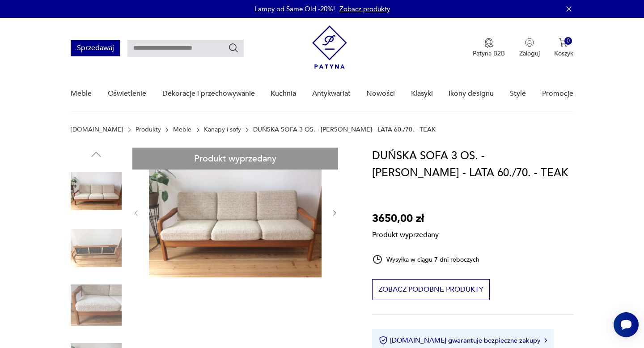 This screenshot has height=348, width=644. I want to click on a: Oświetlenie, so click(127, 94).